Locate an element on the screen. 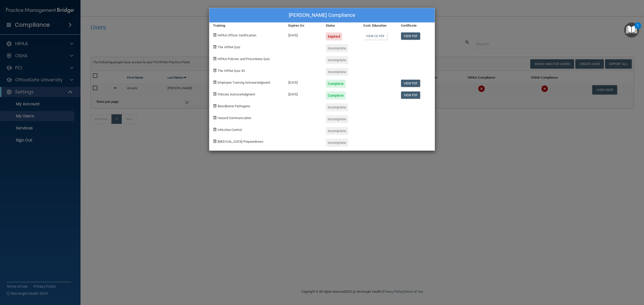  span: Hazard Communication is located at coordinates (234, 118).